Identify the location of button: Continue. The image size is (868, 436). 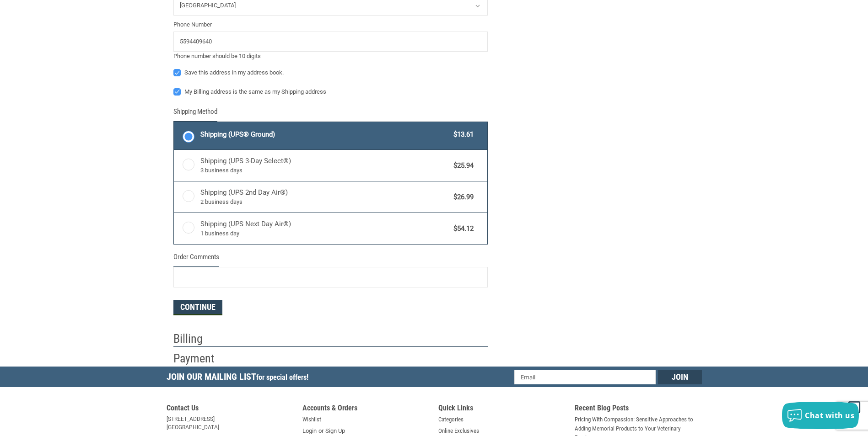
(198, 308).